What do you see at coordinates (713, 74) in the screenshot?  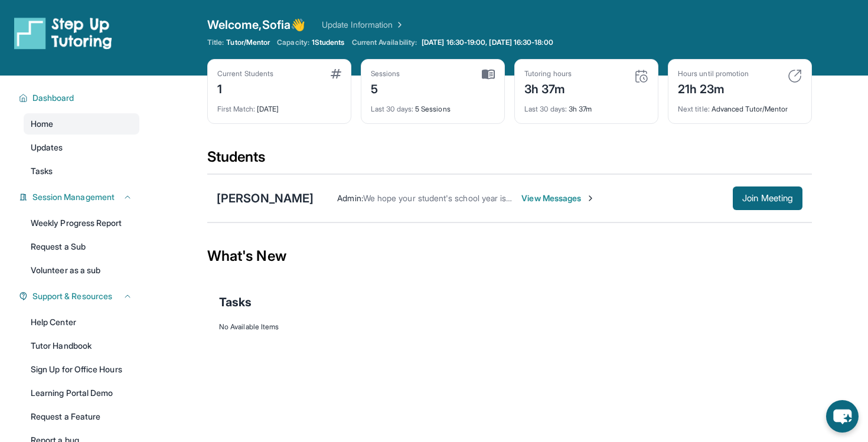 I see `div: Hours until promotion` at bounding box center [713, 74].